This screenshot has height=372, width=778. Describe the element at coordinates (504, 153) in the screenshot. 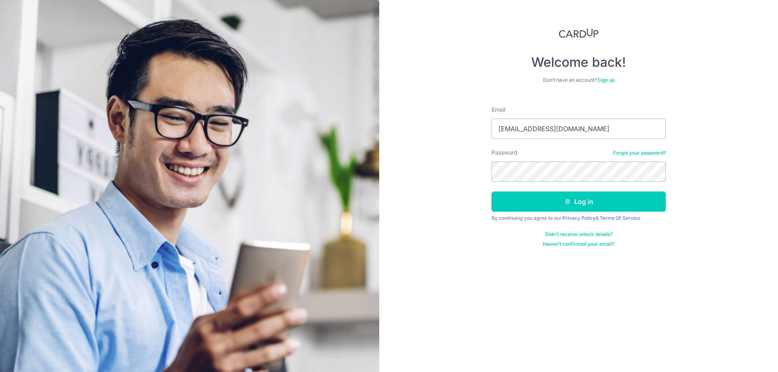

I see `label: Password` at that location.